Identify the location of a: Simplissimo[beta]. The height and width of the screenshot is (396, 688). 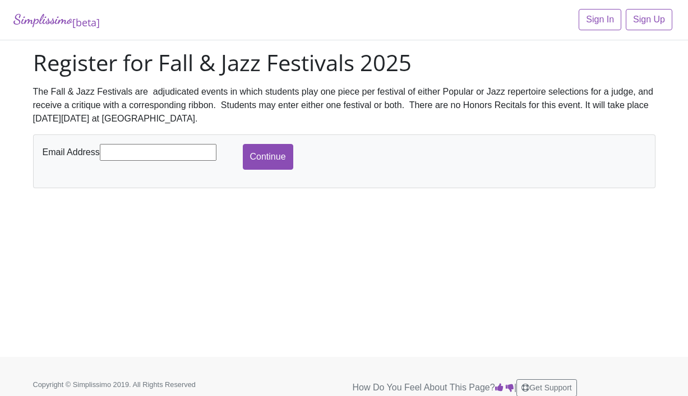
(57, 20).